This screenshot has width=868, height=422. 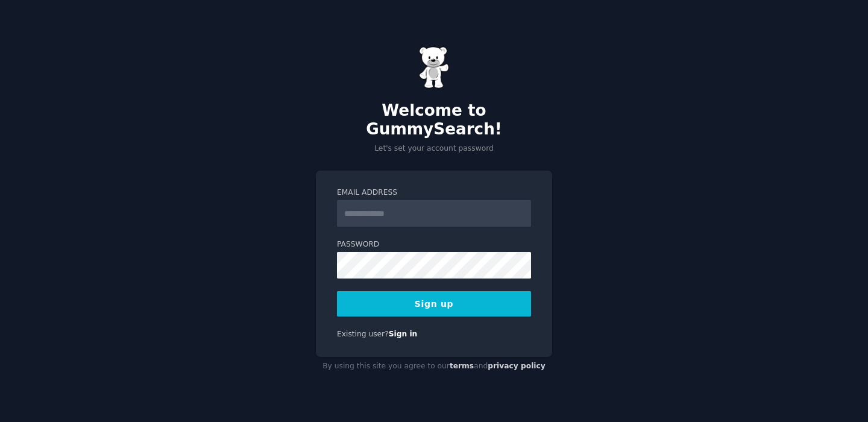 What do you see at coordinates (434, 245) in the screenshot?
I see `label: Password` at bounding box center [434, 245].